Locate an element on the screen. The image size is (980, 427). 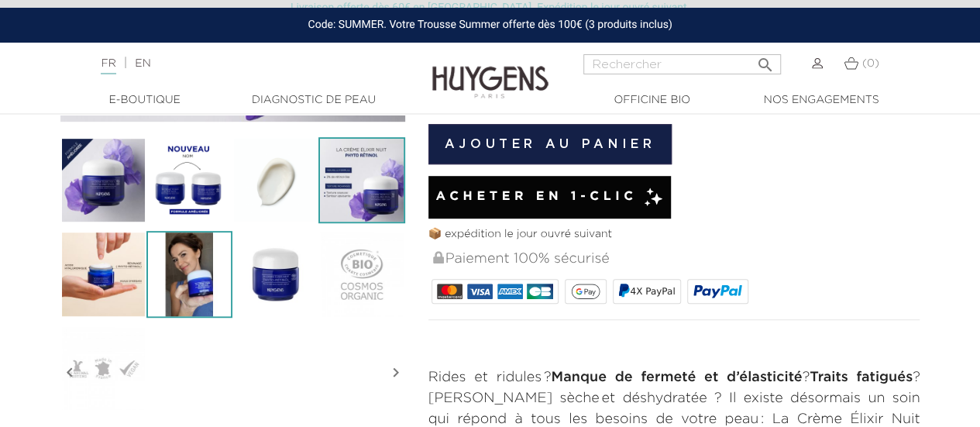
button: Ajouter au panier is located at coordinates (550, 144).